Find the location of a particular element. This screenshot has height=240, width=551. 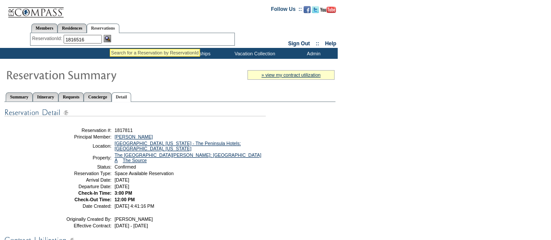

a: Help is located at coordinates (330, 44).